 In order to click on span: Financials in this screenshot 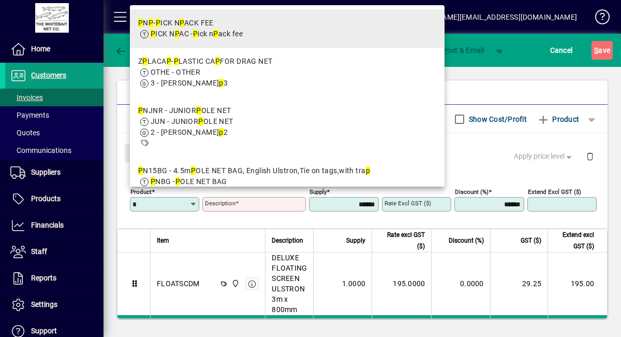, I will do `click(47, 225)`.